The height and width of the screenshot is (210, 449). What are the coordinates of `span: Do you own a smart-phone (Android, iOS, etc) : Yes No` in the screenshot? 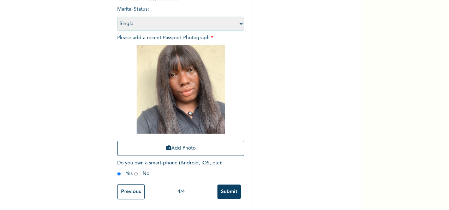 It's located at (170, 168).